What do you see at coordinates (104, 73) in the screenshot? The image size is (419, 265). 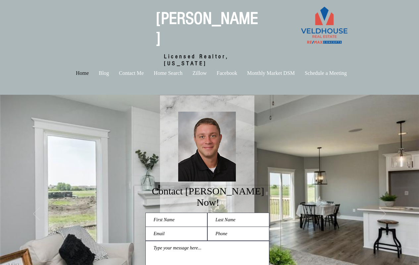 I see `a: Blog` at bounding box center [104, 73].